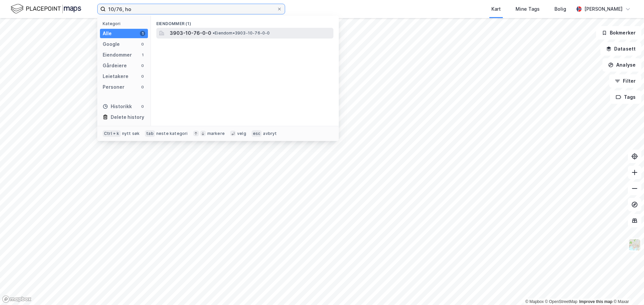 The image size is (644, 305). What do you see at coordinates (150, 134) in the screenshot?
I see `div: tab` at bounding box center [150, 134].